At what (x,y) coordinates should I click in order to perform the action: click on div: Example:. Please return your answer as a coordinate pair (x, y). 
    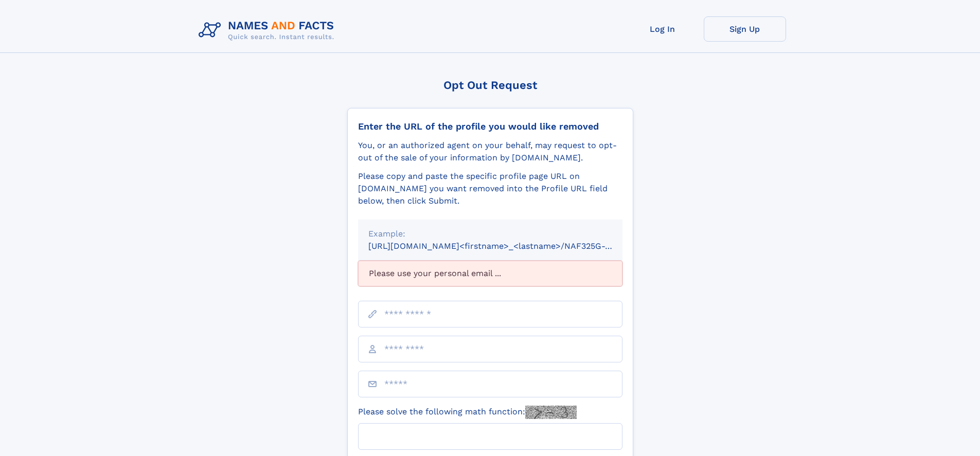
    Looking at the image, I should click on (490, 234).